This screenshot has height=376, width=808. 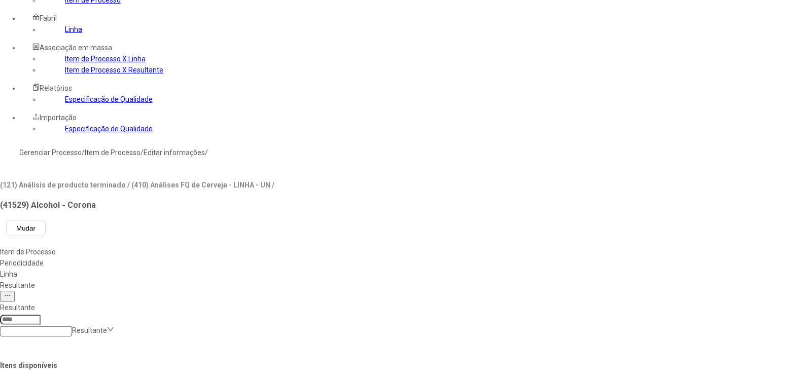 I want to click on a: Linha, so click(x=74, y=29).